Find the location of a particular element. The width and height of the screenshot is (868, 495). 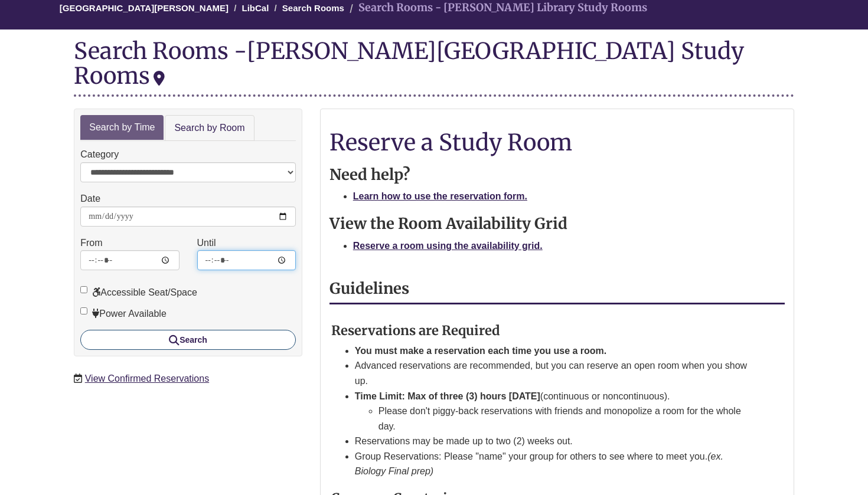

li: (continuous or noncontinuous). is located at coordinates (556, 411).